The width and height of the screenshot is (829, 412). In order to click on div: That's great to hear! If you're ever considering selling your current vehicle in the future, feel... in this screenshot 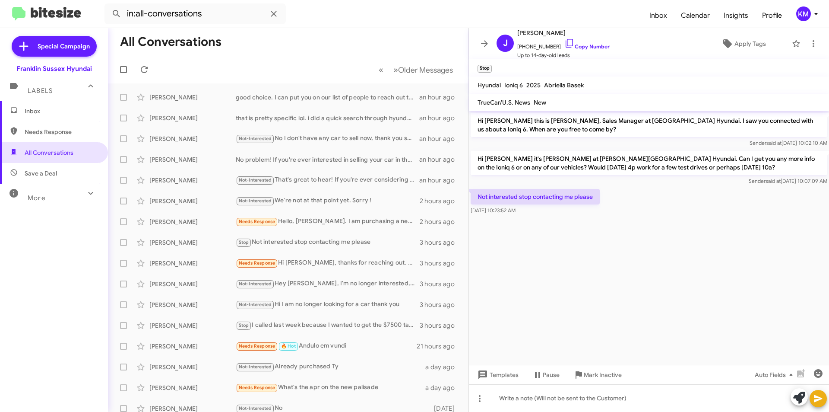, I will do `click(327, 180)`.